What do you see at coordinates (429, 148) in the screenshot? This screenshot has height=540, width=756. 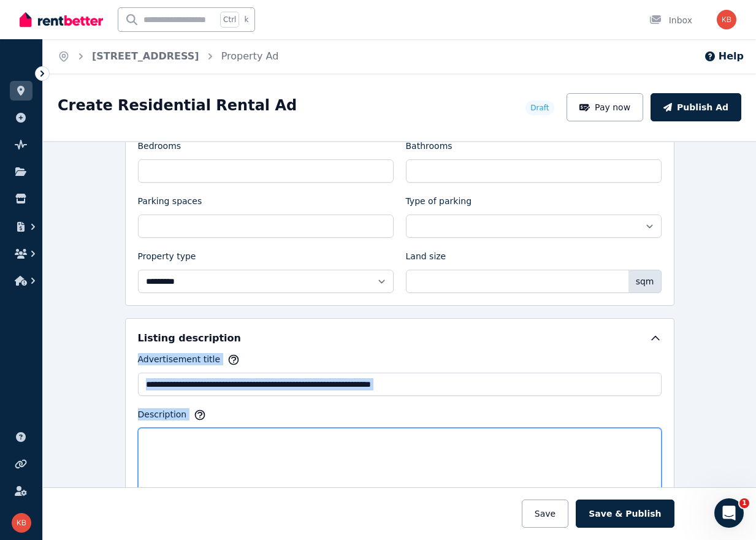 I see `label: Bathrooms` at bounding box center [429, 148].